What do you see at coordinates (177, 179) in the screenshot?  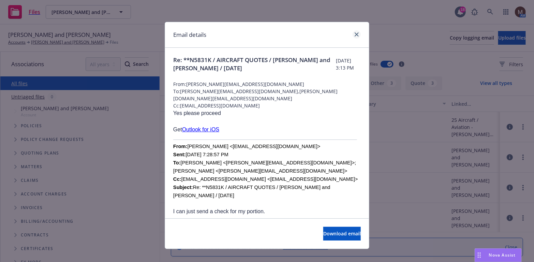 I see `b: Cc:` at bounding box center [177, 179].